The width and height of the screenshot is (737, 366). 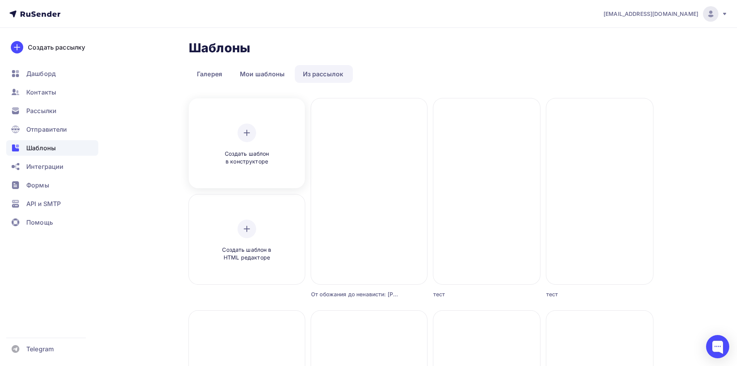 What do you see at coordinates (323, 74) in the screenshot?
I see `a: Из рассылок` at bounding box center [323, 74].